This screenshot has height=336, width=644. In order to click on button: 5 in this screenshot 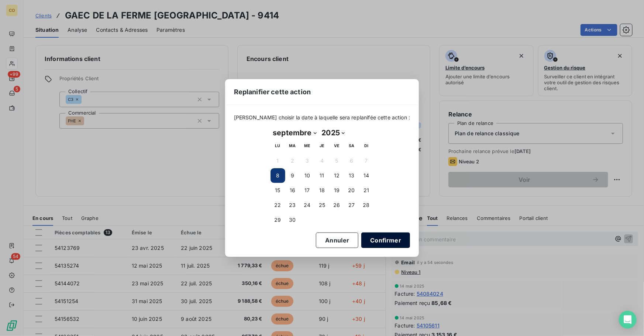, I will do `click(337, 161)`.